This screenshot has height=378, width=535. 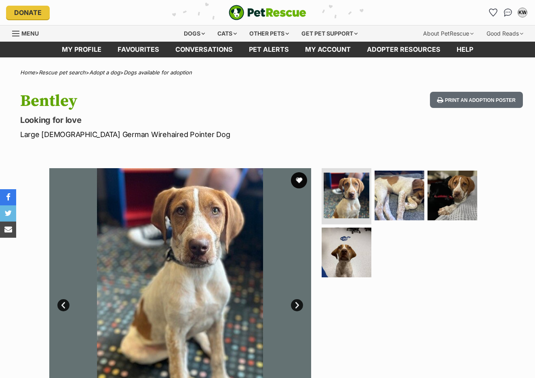 I want to click on a: My account, so click(x=328, y=49).